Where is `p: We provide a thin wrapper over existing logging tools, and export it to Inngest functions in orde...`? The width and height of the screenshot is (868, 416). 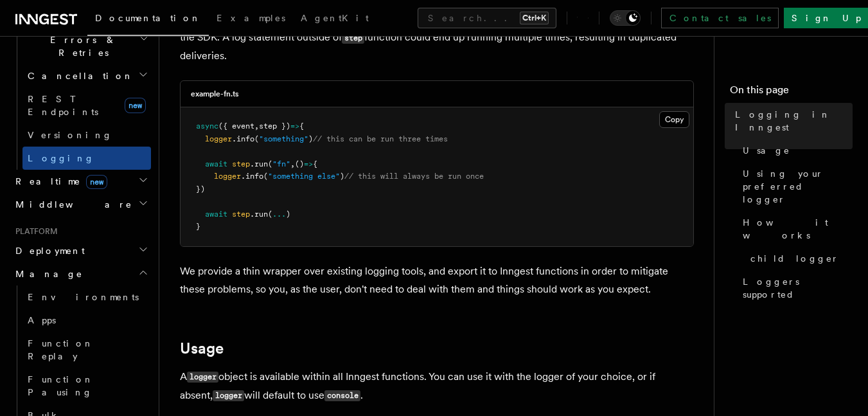
p: We provide a thin wrapper over existing logging tools, and export it to Inngest functions in orde... is located at coordinates (437, 280).